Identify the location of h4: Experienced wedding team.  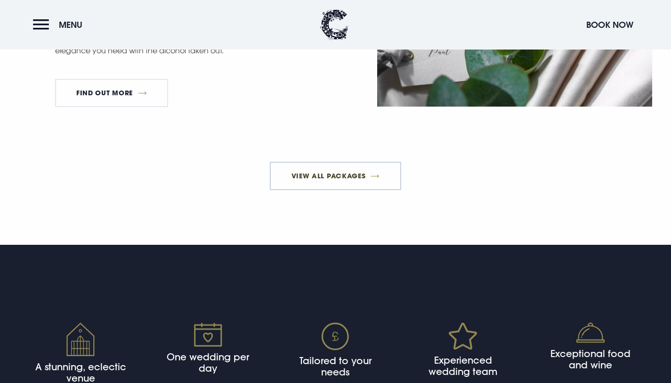
(463, 366).